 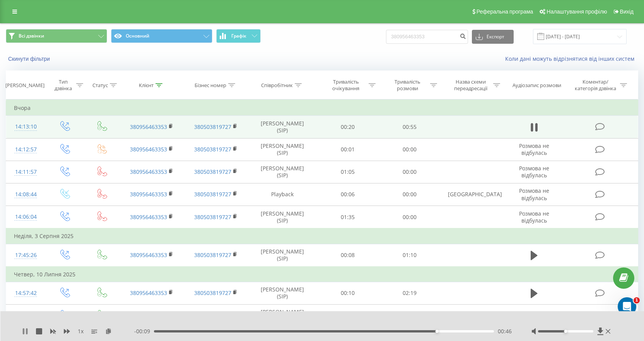 What do you see at coordinates (637, 301) in the screenshot?
I see `span: 1` at bounding box center [637, 301].